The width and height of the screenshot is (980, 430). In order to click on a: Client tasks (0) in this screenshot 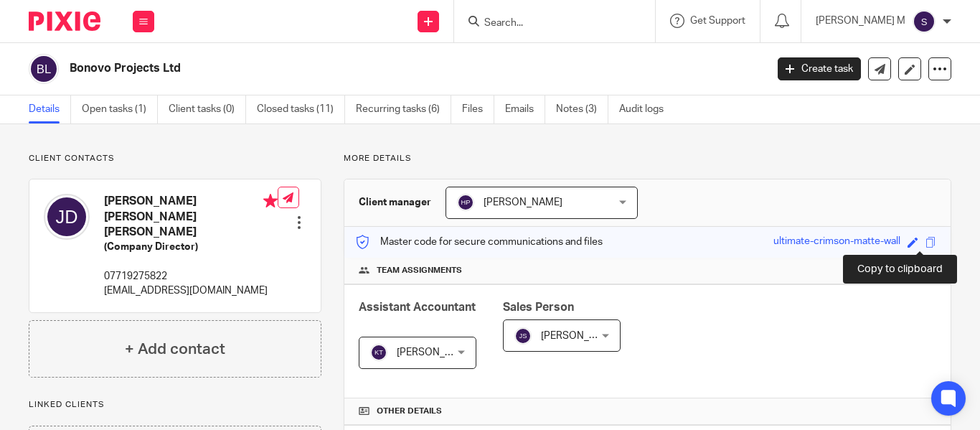, I will do `click(207, 109)`.